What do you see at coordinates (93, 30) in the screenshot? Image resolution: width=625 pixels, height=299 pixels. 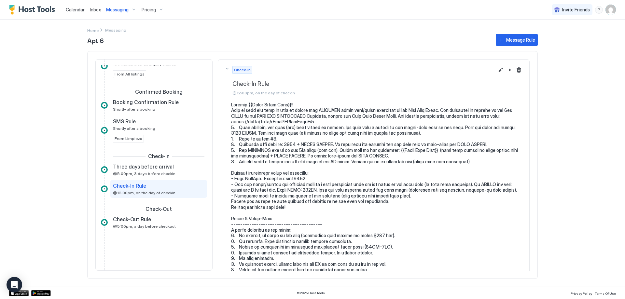 I see `span: Home` at bounding box center [93, 30].